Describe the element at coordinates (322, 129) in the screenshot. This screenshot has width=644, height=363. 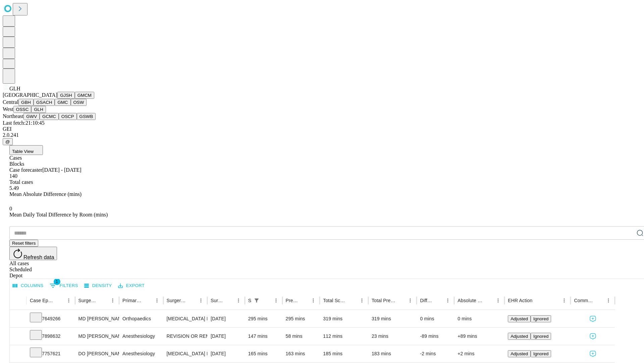
I see `div: GEI` at that location.